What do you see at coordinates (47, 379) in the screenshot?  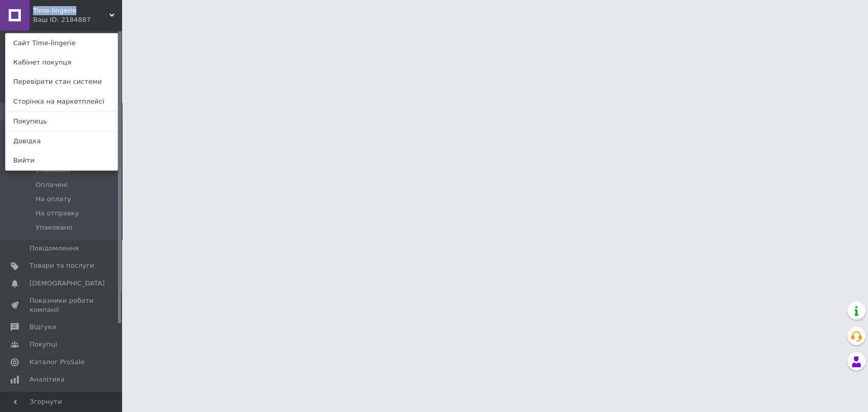 I see `span: Аналітика` at bounding box center [47, 379].